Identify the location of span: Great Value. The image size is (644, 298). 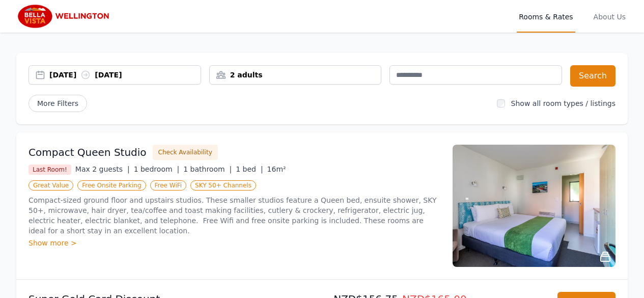
(51, 186).